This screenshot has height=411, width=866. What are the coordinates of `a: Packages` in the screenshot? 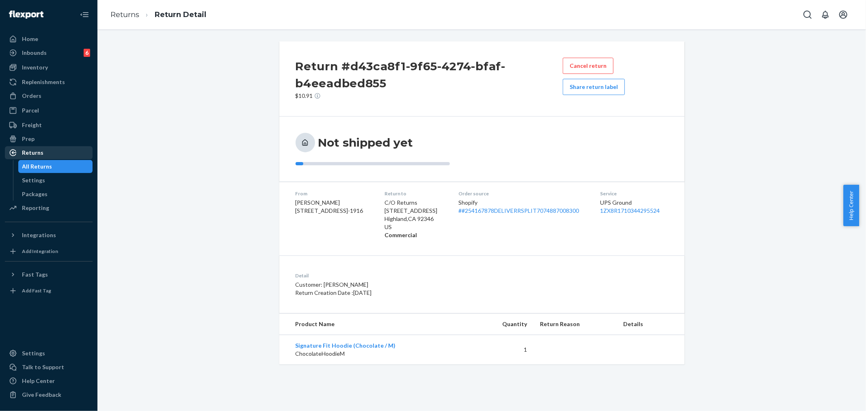 It's located at (56, 194).